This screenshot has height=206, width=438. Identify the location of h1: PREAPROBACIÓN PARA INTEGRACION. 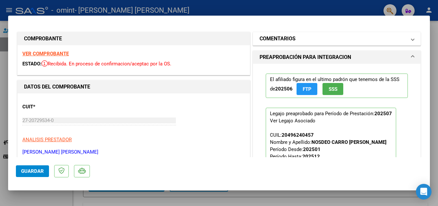
(306, 57).